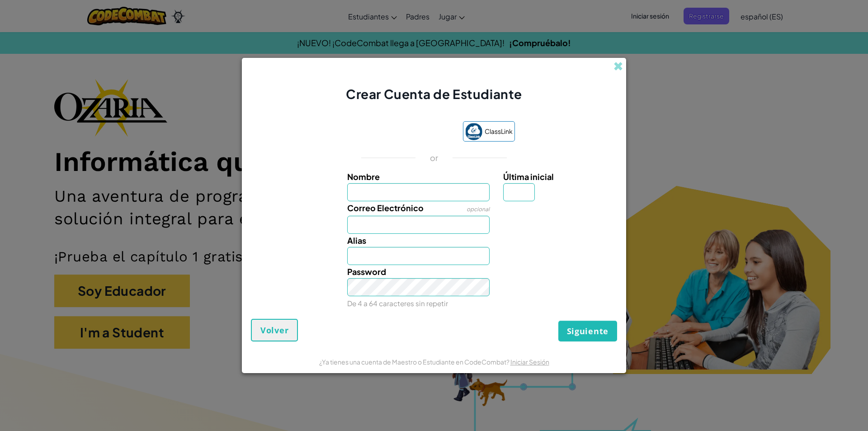  I want to click on span: Volver, so click(274, 330).